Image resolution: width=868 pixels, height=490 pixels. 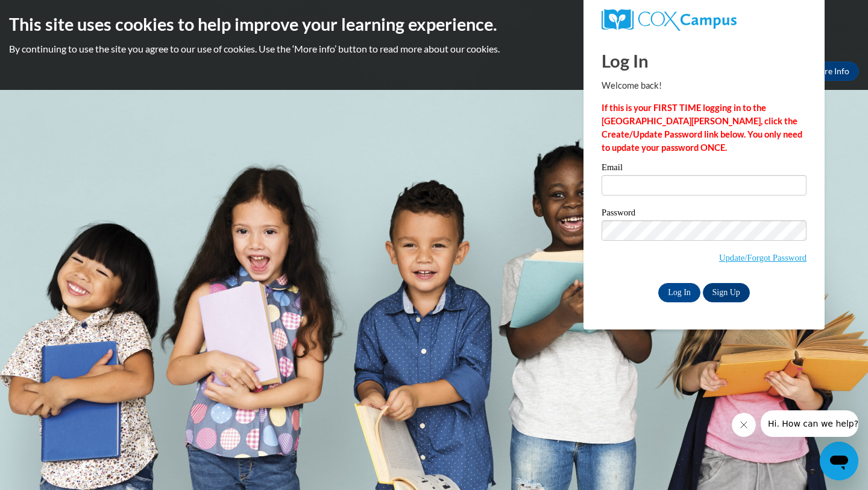 What do you see at coordinates (434, 48) in the screenshot?
I see `p: By continuing to use the site you agree to our use of cookies. Use the ‘More info’ button to read...` at bounding box center [434, 48].